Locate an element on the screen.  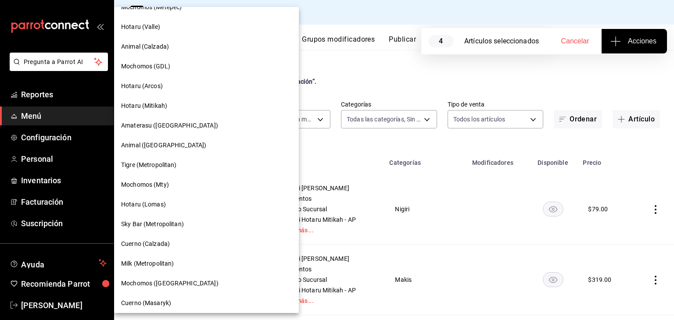
div: Milk (Metropolitan) is located at coordinates (206, 264).